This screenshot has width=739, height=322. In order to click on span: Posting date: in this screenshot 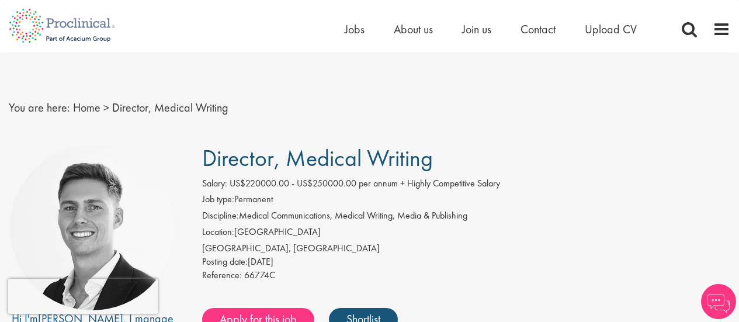, I will do `click(225, 261)`.